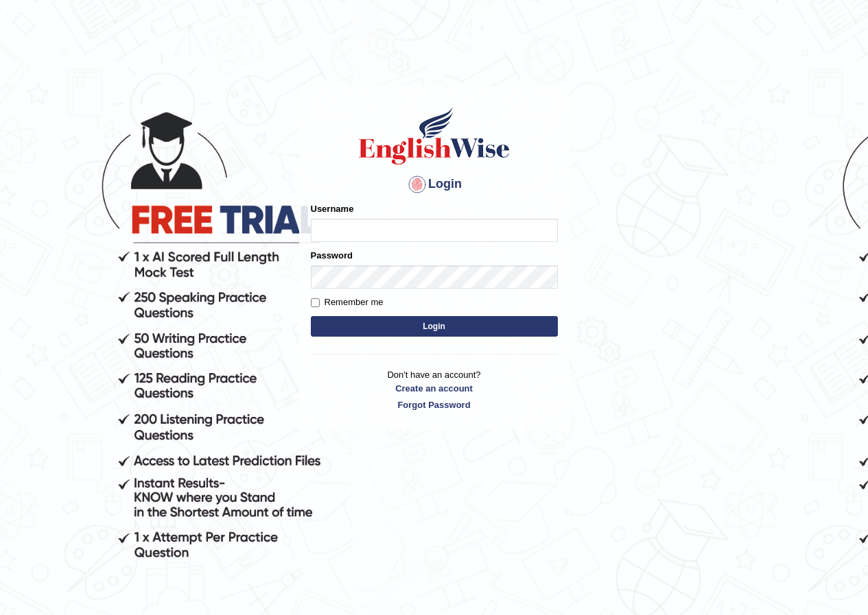  What do you see at coordinates (434, 388) in the screenshot?
I see `a: Create an account` at bounding box center [434, 388].